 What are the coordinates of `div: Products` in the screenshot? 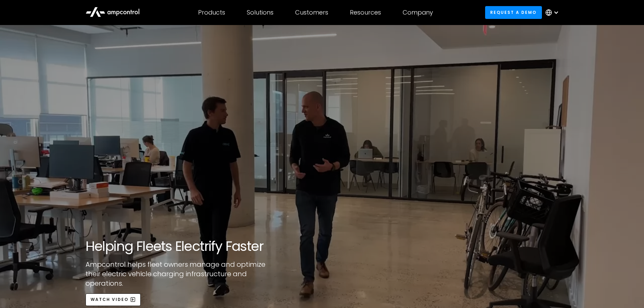 It's located at (211, 13).